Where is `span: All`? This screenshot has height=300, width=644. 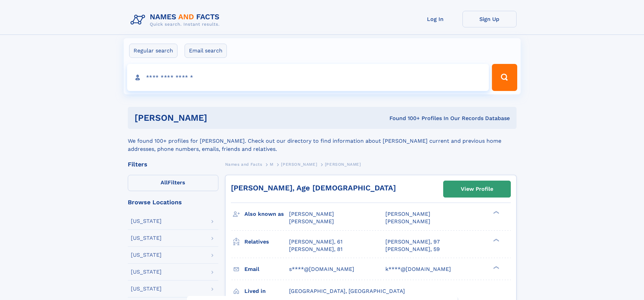
span: All is located at coordinates (164, 182).